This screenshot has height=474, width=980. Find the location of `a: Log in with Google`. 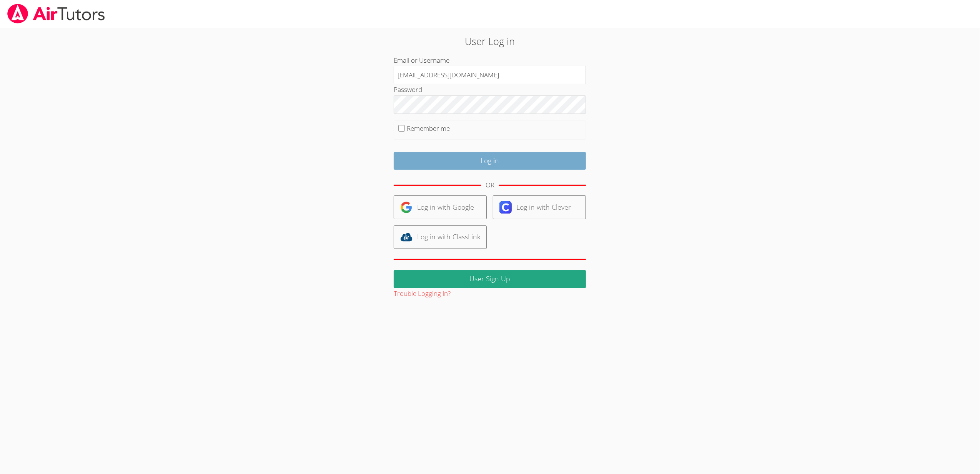

a: Log in with Google is located at coordinates (440, 207).